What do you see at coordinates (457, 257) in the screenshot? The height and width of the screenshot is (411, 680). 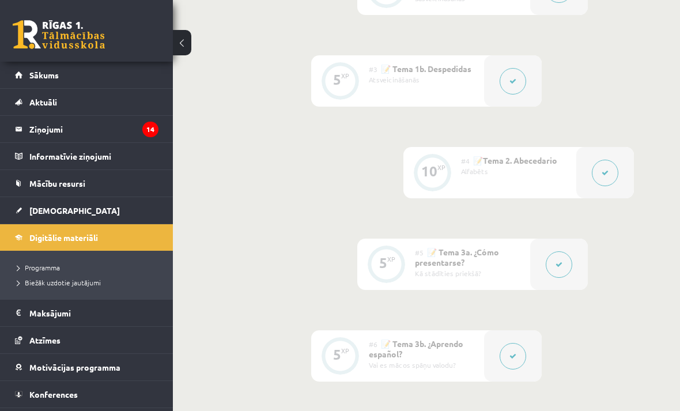 I see `span: 📝 Tema 3a. ¿Cómo presentarse?` at bounding box center [457, 257].